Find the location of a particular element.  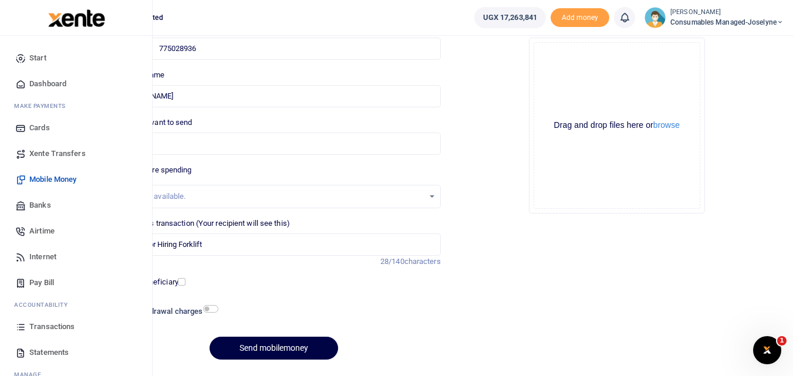

span: countability is located at coordinates (45, 305).